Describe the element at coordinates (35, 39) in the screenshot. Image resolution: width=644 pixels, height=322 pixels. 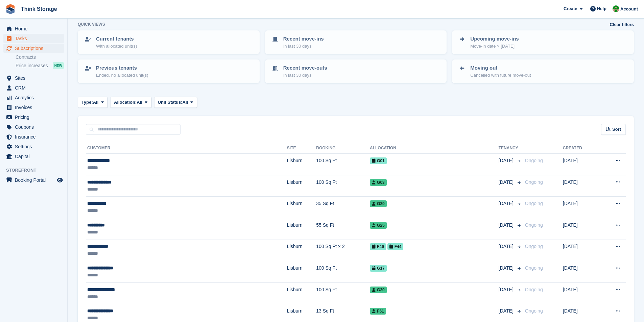
I see `span: Tasks` at that location.